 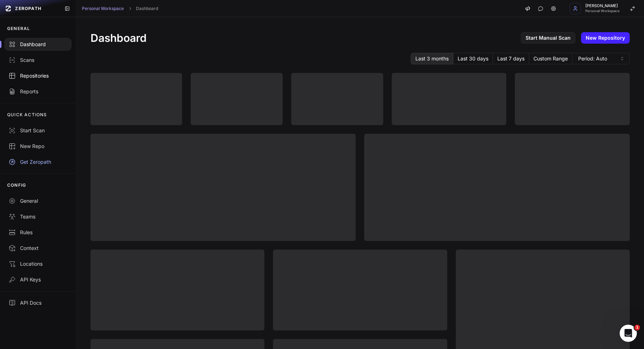 What do you see at coordinates (38, 264) in the screenshot?
I see `div: Locations` at bounding box center [38, 264].